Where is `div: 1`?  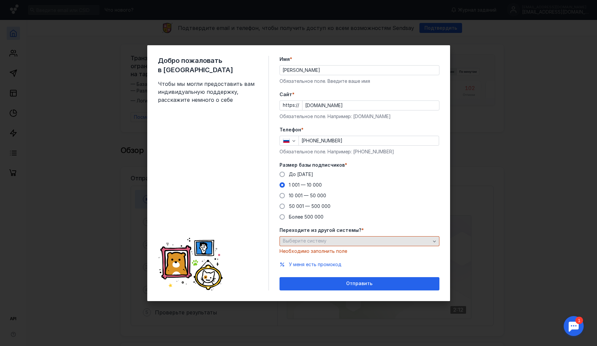 div: 1 is located at coordinates (19, 8).